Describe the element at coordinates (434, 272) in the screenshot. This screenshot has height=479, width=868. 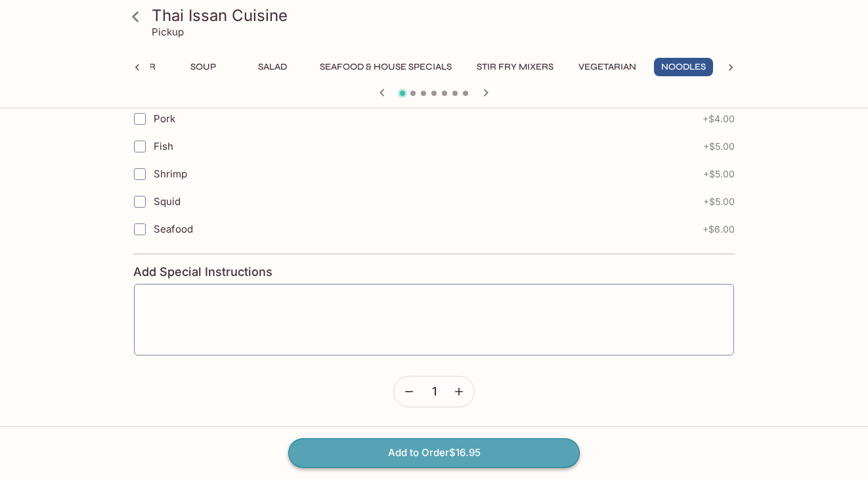
I see `h4: Add Special Instructions` at that location.